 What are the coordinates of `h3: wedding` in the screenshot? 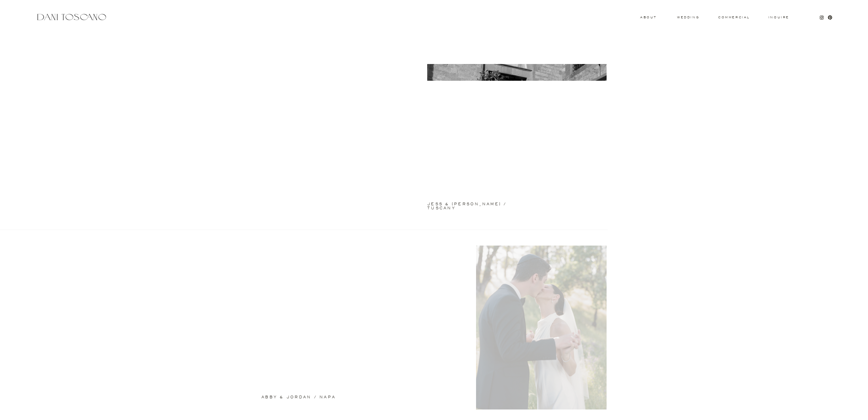 It's located at (688, 17).